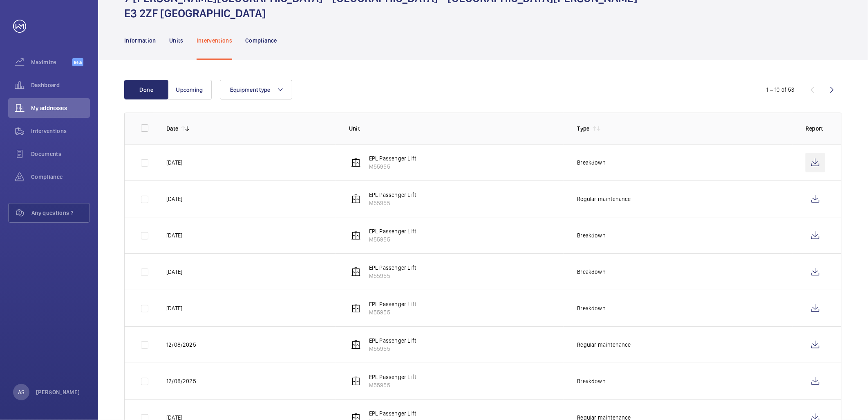 The width and height of the screenshot is (868, 420). What do you see at coordinates (261, 41) in the screenshot?
I see `p: Compliance` at bounding box center [261, 41].